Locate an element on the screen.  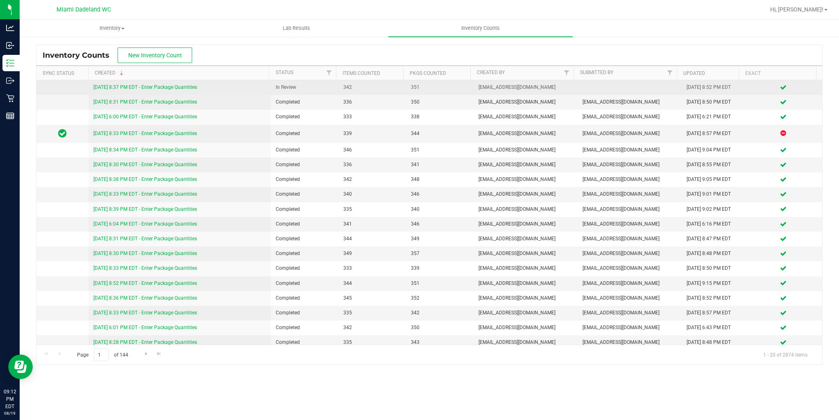
span: Page of 144 is located at coordinates (102, 355).